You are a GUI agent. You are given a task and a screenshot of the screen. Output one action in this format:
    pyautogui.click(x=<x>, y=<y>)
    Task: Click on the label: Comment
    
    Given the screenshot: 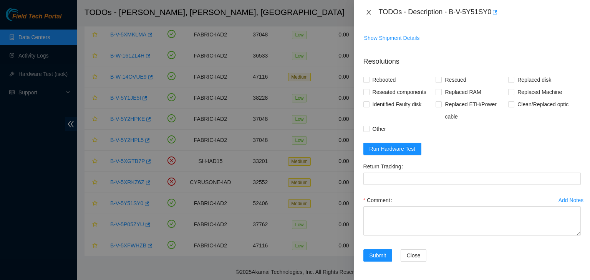 What is the action you would take?
    pyautogui.click(x=379, y=200)
    